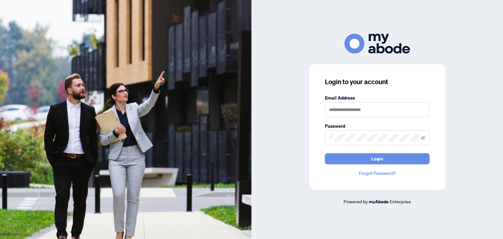 The height and width of the screenshot is (239, 503). What do you see at coordinates (356, 202) in the screenshot?
I see `span: Powered by` at bounding box center [356, 202].